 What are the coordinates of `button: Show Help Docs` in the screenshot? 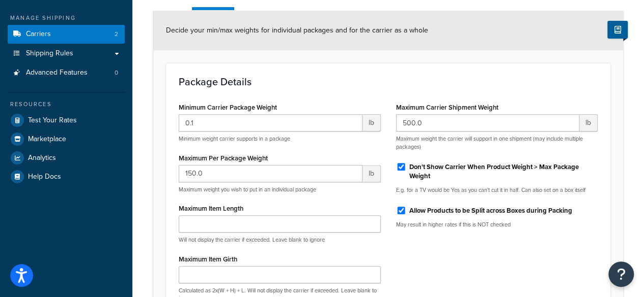 It's located at (617, 29).